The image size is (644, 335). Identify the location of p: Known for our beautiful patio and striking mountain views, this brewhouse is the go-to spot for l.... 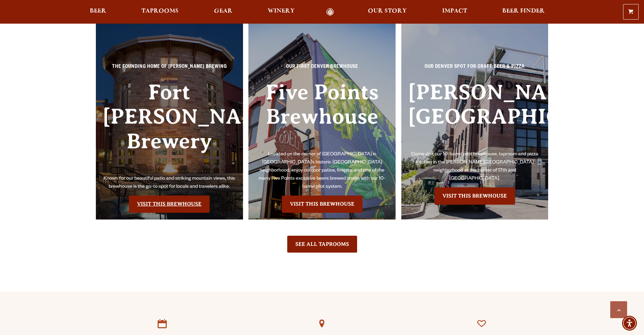
(169, 183).